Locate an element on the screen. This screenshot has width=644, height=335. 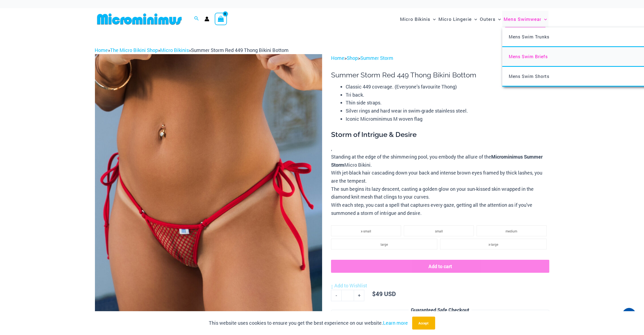
span: Mens Swim Shorts is located at coordinates (529, 76).